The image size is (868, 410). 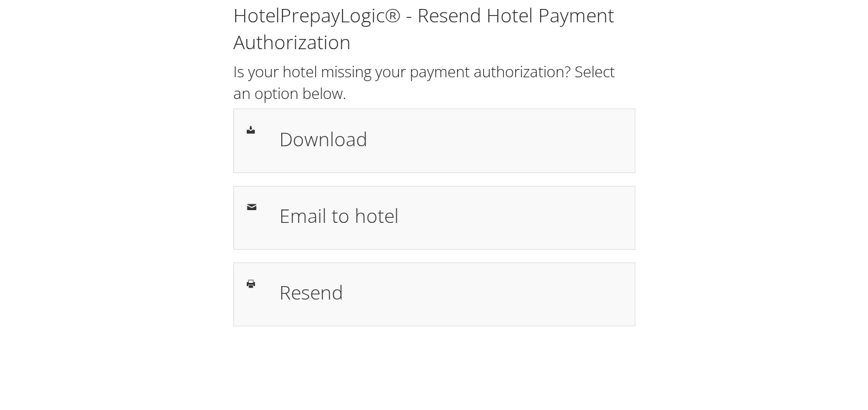 What do you see at coordinates (434, 294) in the screenshot?
I see `a: Resend` at bounding box center [434, 294].